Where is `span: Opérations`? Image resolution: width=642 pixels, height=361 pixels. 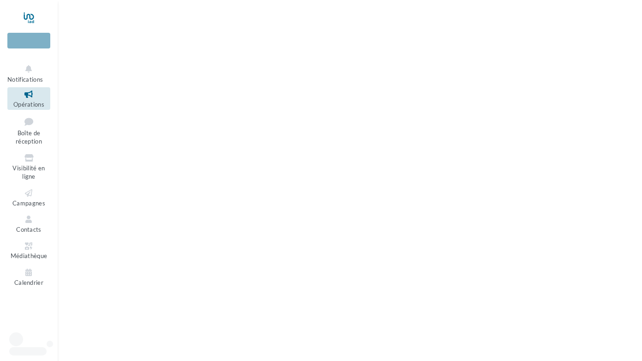 span: Opérations is located at coordinates (29, 104).